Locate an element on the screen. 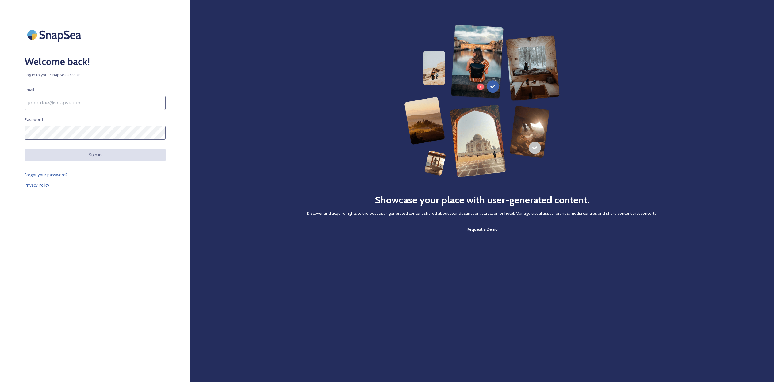 This screenshot has width=774, height=382. img: 63b42ca75bacad526042e722_Group%20154-p-800.png is located at coordinates (482, 101).